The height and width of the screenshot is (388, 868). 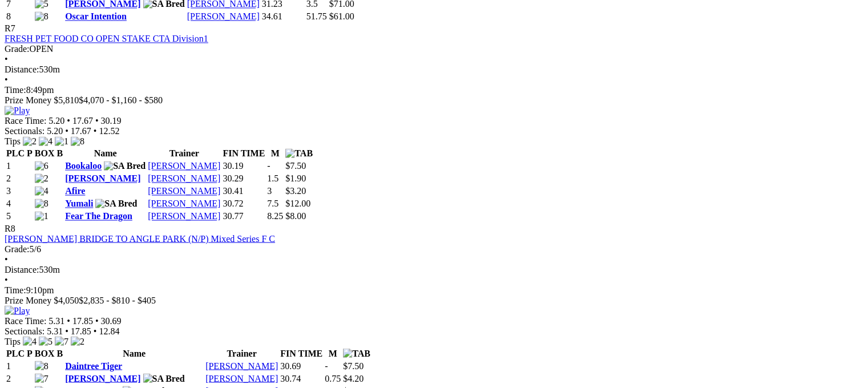 What do you see at coordinates (109, 330) in the screenshot?
I see `span: 12.84` at bounding box center [109, 330].